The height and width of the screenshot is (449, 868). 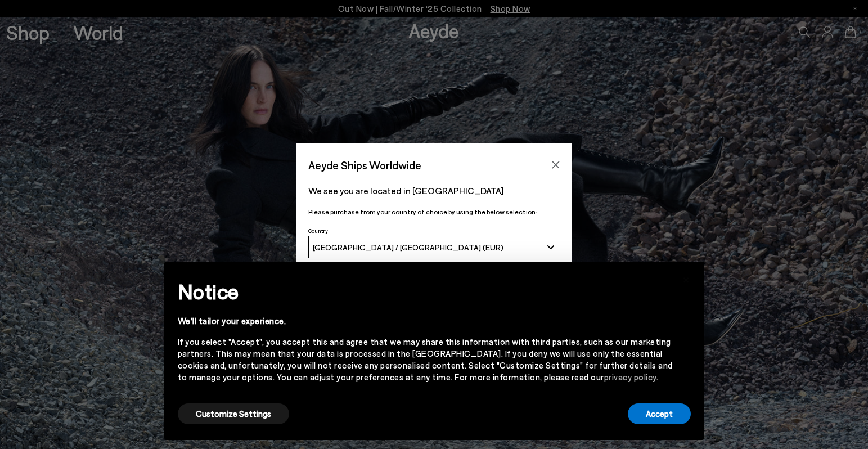 I want to click on div: If you select "Accept", you accept this and agree that we may share this information with third p..., so click(x=426, y=360).